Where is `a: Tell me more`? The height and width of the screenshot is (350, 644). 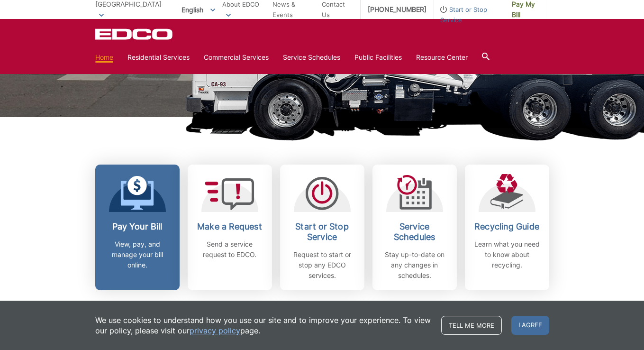 a: Tell me more is located at coordinates (472, 326).